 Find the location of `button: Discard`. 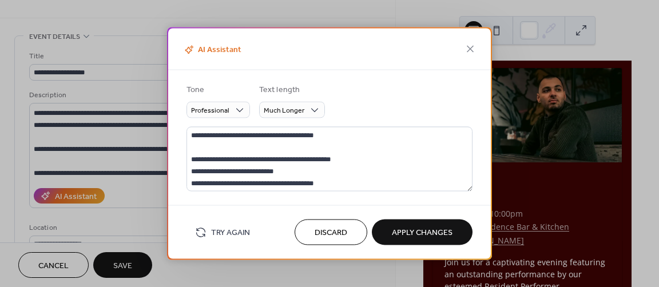

button: Discard is located at coordinates (330, 232).